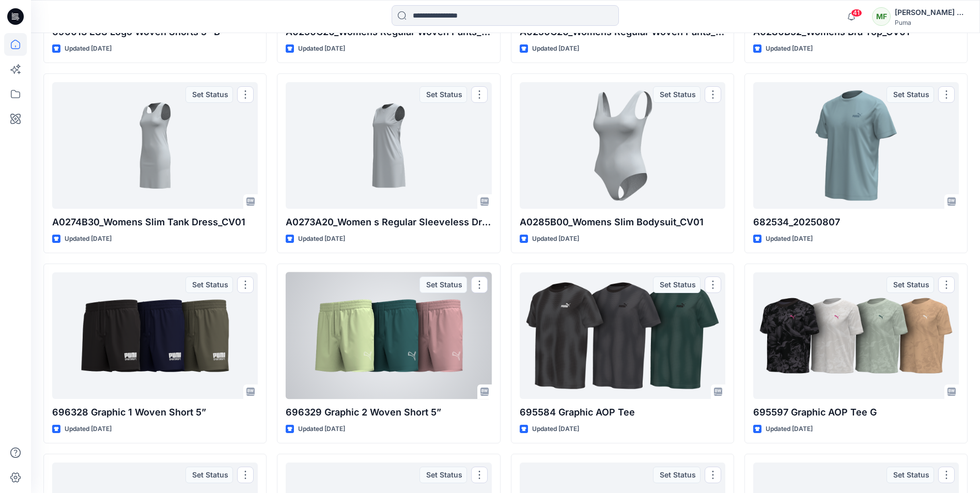 Image resolution: width=980 pixels, height=493 pixels. Describe the element at coordinates (388, 413) in the screenshot. I see `p: 696329 Graphic 2 Woven Short 5”` at that location.